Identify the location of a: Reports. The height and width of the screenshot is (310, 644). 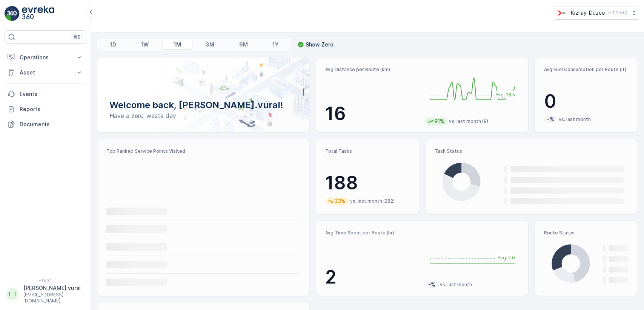
(46, 109).